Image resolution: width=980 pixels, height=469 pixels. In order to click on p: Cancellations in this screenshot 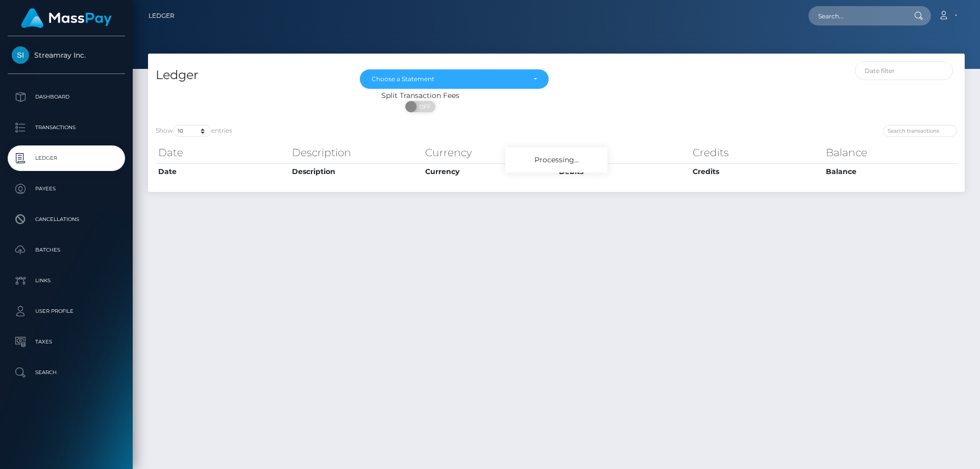, I will do `click(66, 219)`.